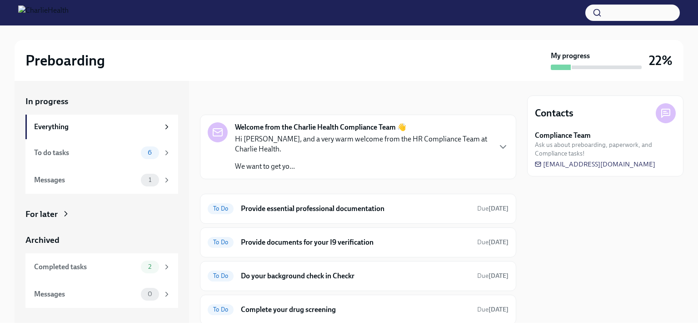  What do you see at coordinates (356, 209) in the screenshot?
I see `h6: Provide essential professional documentation` at bounding box center [356, 209].